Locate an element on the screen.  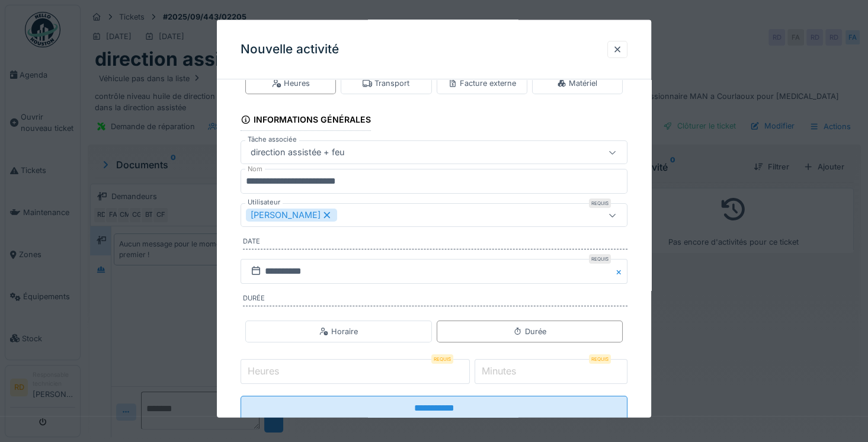
label: Heures is located at coordinates (263, 371).